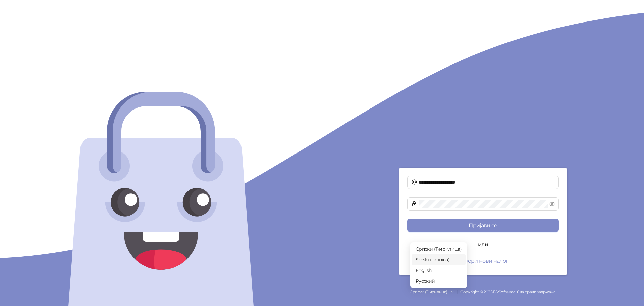 The height and width of the screenshot is (306, 644). What do you see at coordinates (483, 261) in the screenshot?
I see `a: Отвори нови налог` at bounding box center [483, 261].